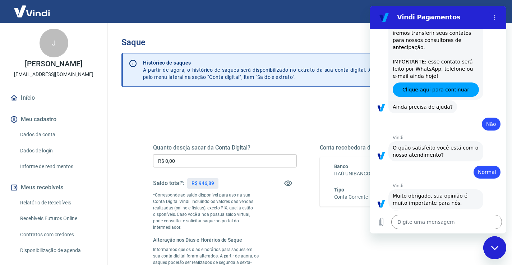 Image resolution: width=512 pixels, height=265 pixels. What do you see at coordinates (58, 151) in the screenshot?
I see `a: Dados de login` at bounding box center [58, 151].